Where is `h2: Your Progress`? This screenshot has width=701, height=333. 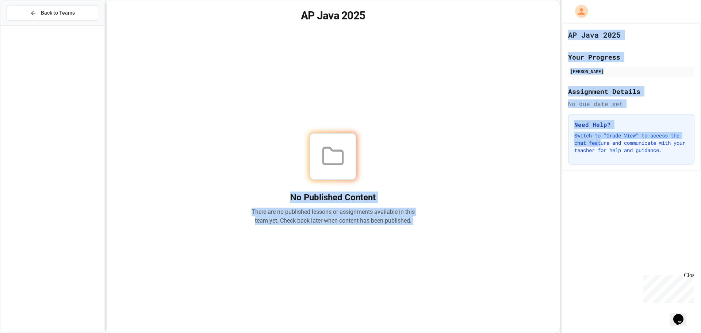
h2: Your Progress is located at coordinates (631, 57).